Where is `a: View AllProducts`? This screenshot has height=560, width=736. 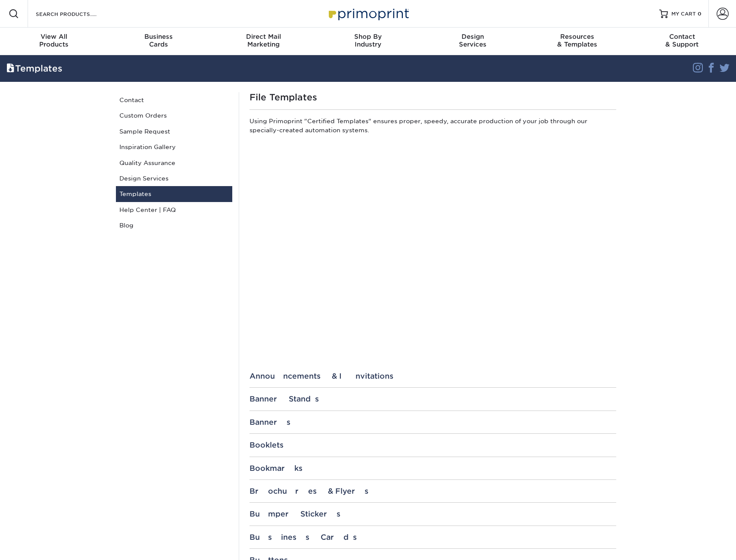
a: View AllProducts is located at coordinates (54, 42).